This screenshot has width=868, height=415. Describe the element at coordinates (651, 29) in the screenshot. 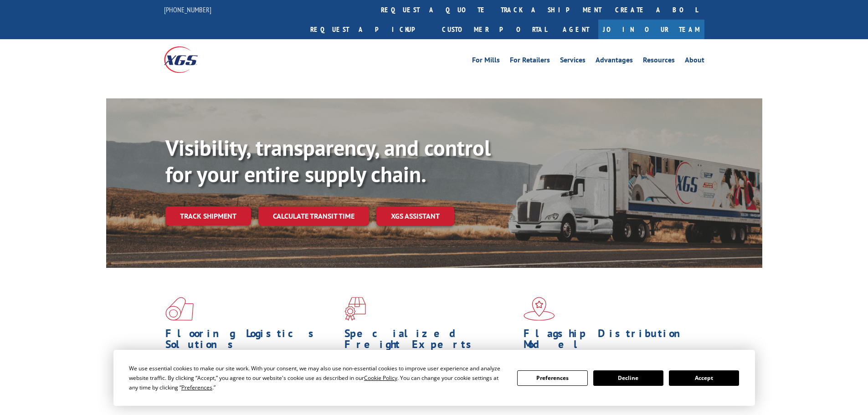

I see `a: Join Our Team` at that location.